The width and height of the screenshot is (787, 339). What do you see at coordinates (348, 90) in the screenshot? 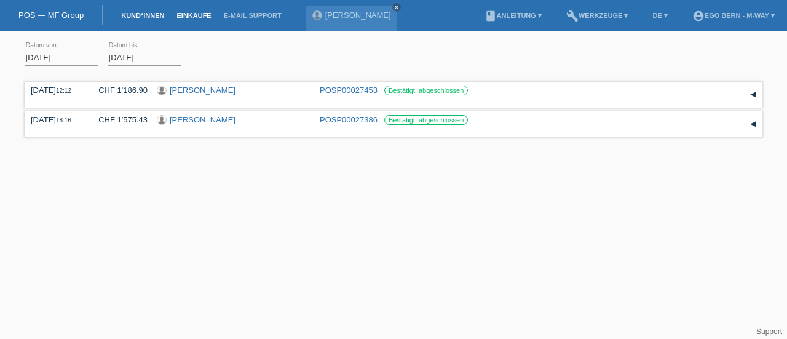
I see `a: POSP00027453` at bounding box center [348, 90].